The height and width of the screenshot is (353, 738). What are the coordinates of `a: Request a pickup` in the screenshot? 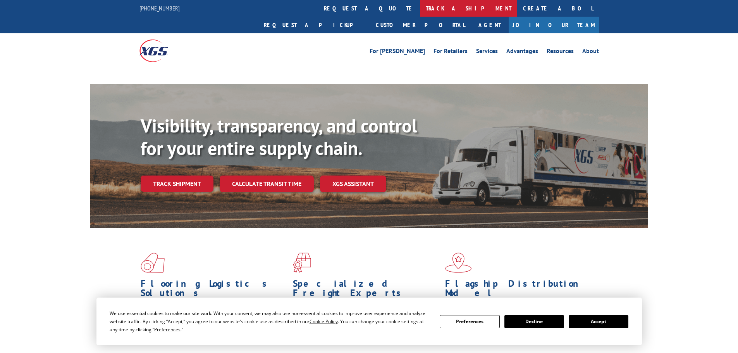 It's located at (314, 25).